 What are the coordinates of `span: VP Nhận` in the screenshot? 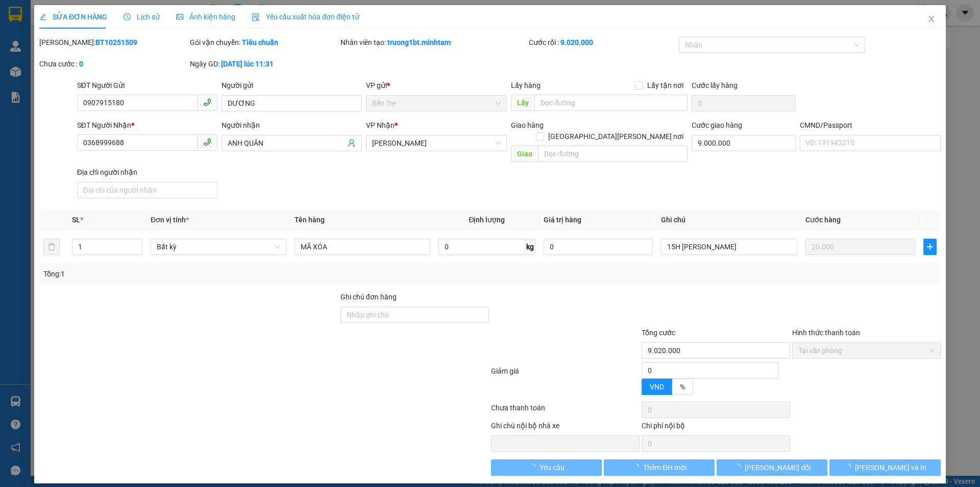 It's located at (381, 125).